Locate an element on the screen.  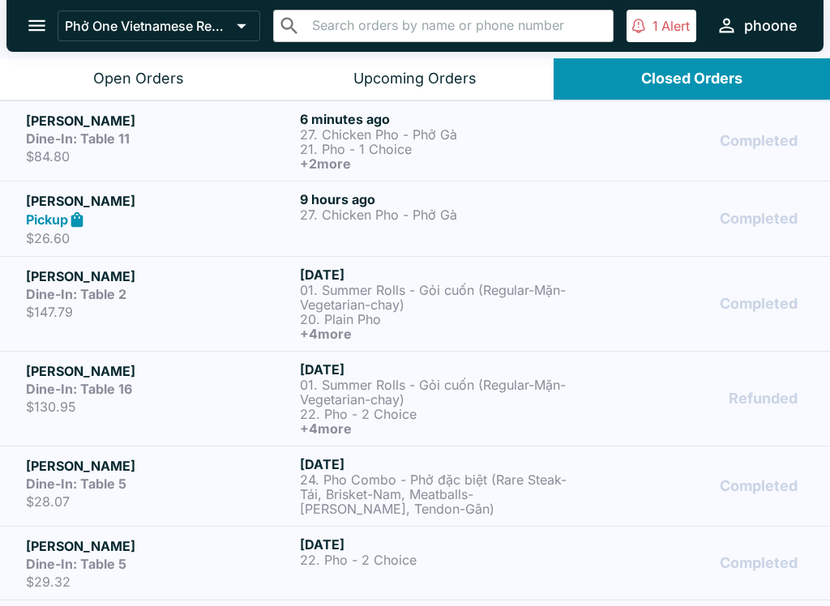
p: 21. Pho - 1 Choice is located at coordinates (433, 149).